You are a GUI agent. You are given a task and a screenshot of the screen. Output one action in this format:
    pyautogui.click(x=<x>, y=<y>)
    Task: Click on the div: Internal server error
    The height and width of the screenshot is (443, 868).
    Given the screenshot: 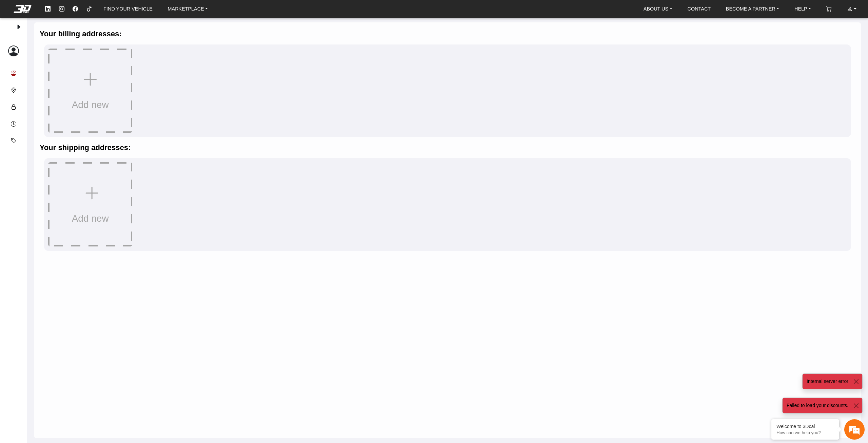 What is the action you would take?
    pyautogui.click(x=828, y=381)
    